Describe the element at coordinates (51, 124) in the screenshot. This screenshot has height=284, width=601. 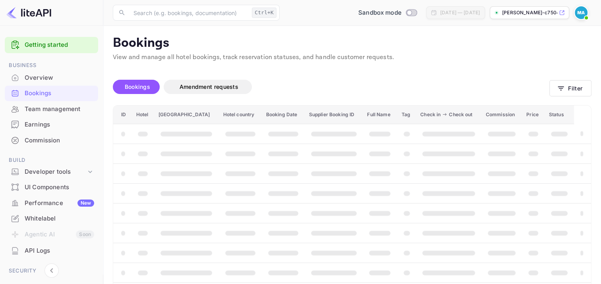
I see `a: Earnings` at that location.